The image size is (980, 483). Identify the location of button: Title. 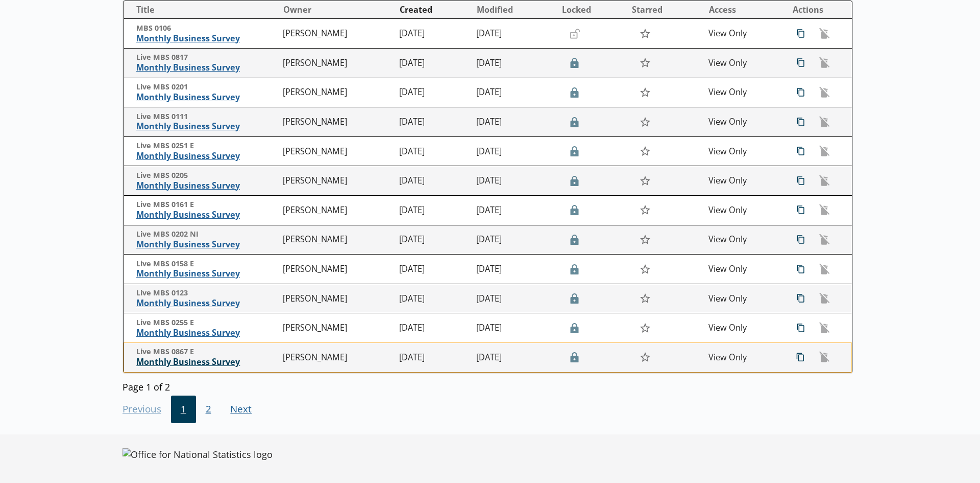
(203, 9).